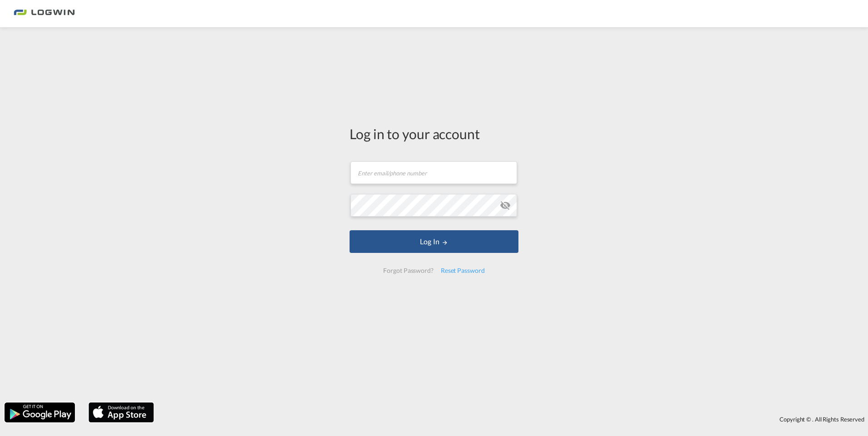  I want to click on div: Forgot Password?, so click(408, 271).